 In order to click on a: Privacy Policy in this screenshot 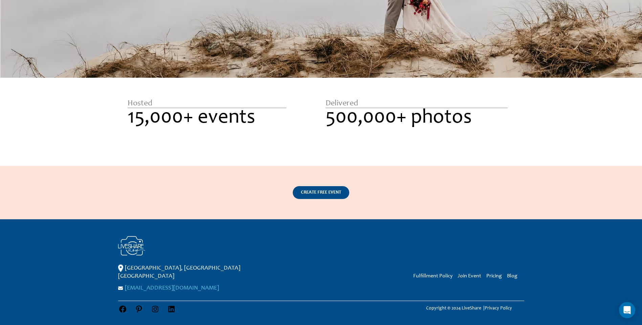, I will do `click(498, 309)`.